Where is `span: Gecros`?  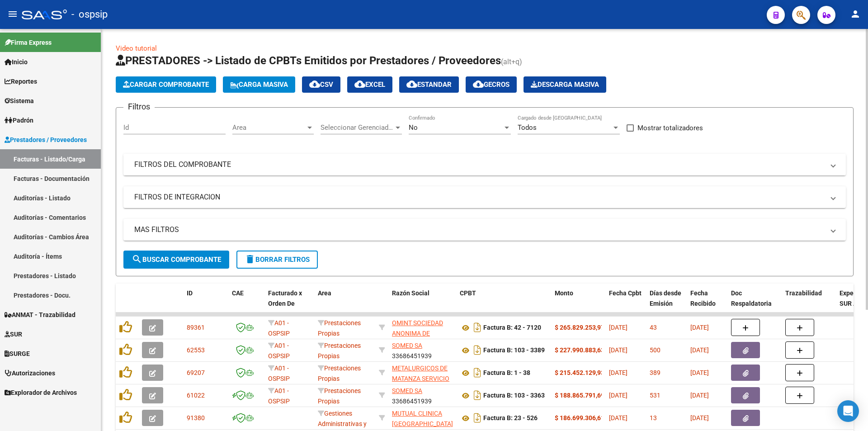
span: Gecros is located at coordinates (491, 85).